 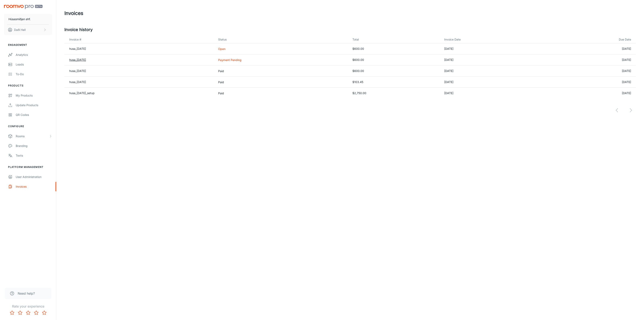 I want to click on th: Total, so click(x=395, y=39).